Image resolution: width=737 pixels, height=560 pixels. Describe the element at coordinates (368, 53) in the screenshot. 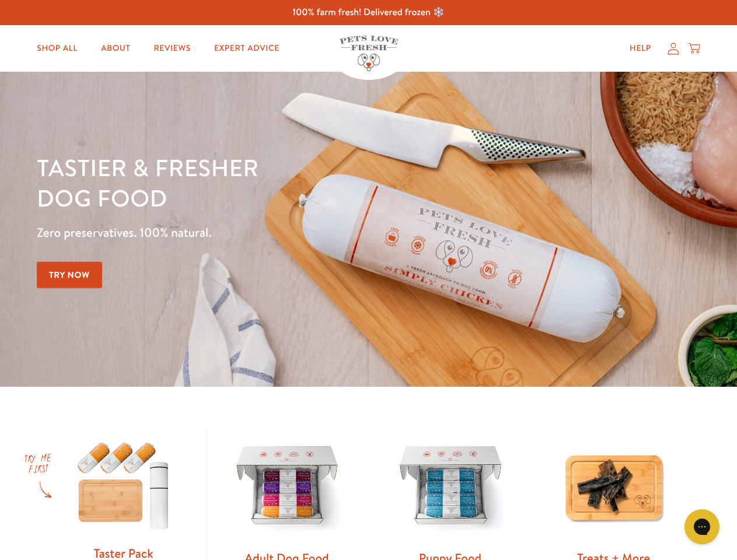

I see `img: Pets Love Fresh` at that location.